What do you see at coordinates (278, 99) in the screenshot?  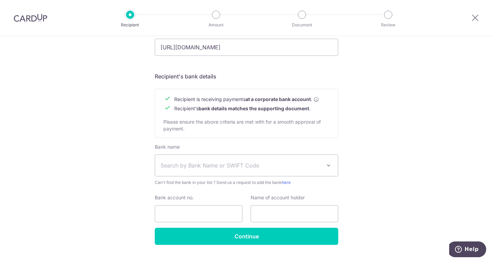 I see `b: at a corporate bank account` at bounding box center [278, 99].